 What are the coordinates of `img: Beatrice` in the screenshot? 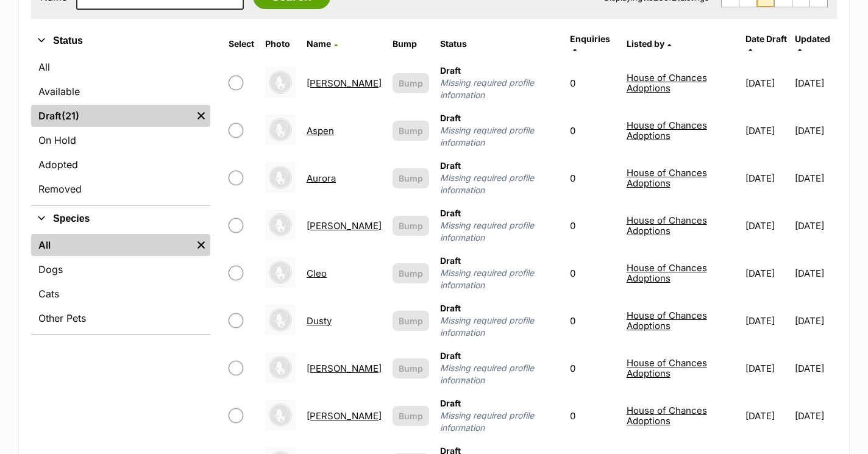 It's located at (280, 225).